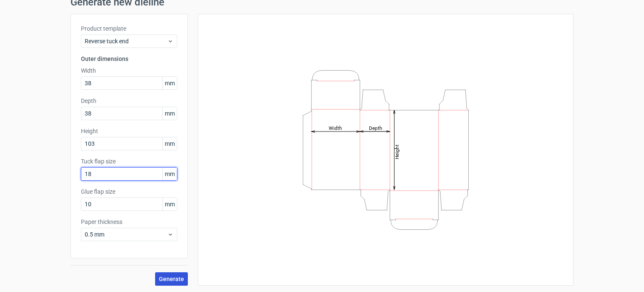 Image resolution: width=644 pixels, height=292 pixels. I want to click on label: Glue flap size, so click(129, 192).